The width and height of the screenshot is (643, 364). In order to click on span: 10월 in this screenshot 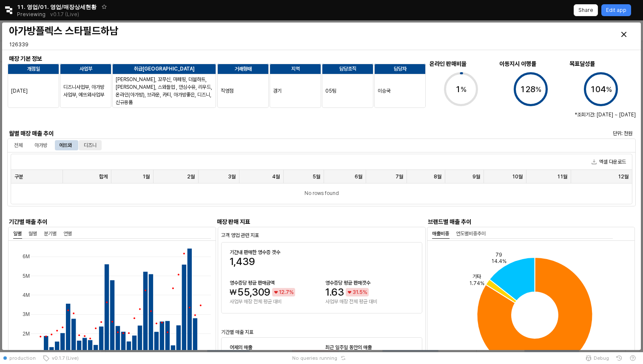, I will do `click(517, 176)`.